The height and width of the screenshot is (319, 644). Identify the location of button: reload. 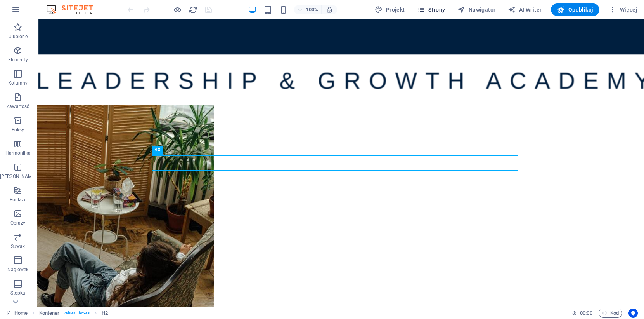
(192, 10).